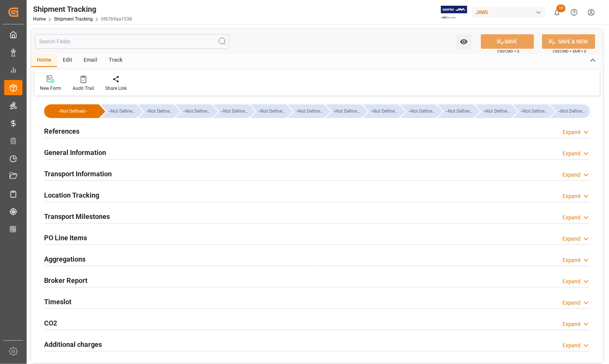 The height and width of the screenshot is (364, 609). Describe the element at coordinates (454, 12) in the screenshot. I see `img: Exertis%20JAM%20-%20Email%20Logo.jpg_1722504956.jpg` at that location.